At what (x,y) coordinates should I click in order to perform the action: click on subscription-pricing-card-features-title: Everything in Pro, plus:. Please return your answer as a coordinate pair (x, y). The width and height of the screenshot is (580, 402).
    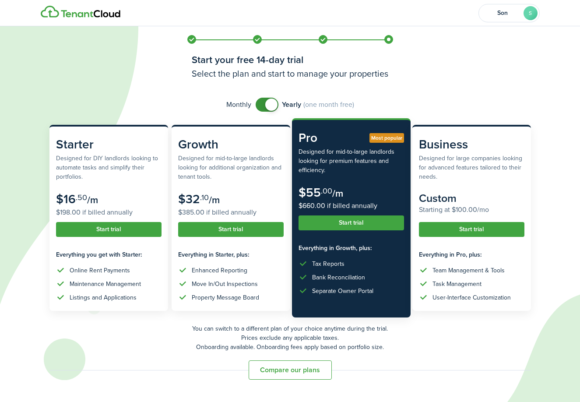
    Looking at the image, I should click on (471, 254).